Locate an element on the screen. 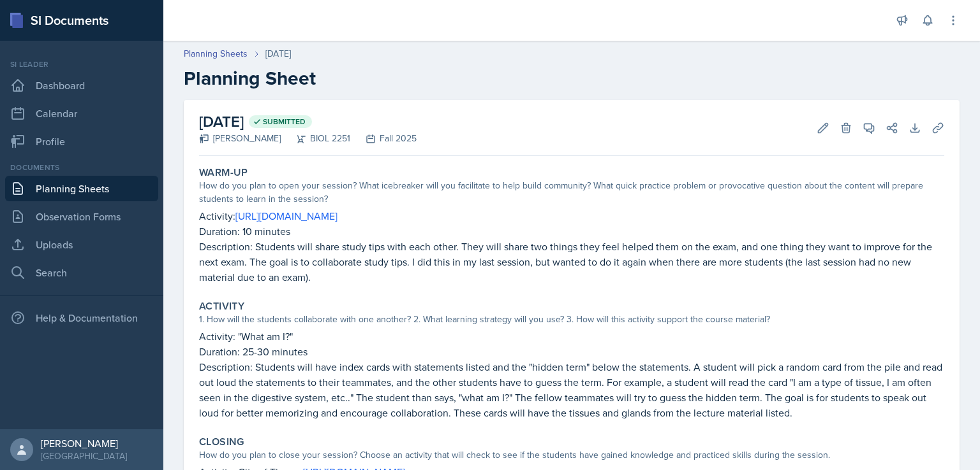 This screenshot has height=470, width=980. p: Description: Students will share study tips with each other. They will share two things they feel... is located at coordinates (571, 262).